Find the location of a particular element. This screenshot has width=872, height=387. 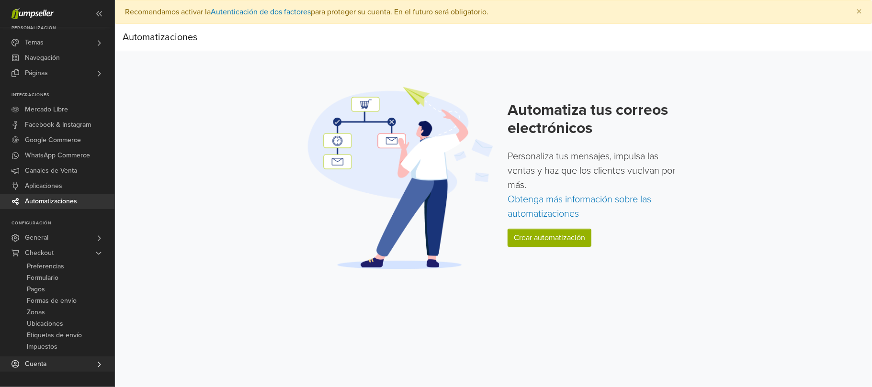

span: Checkout is located at coordinates (39, 253).